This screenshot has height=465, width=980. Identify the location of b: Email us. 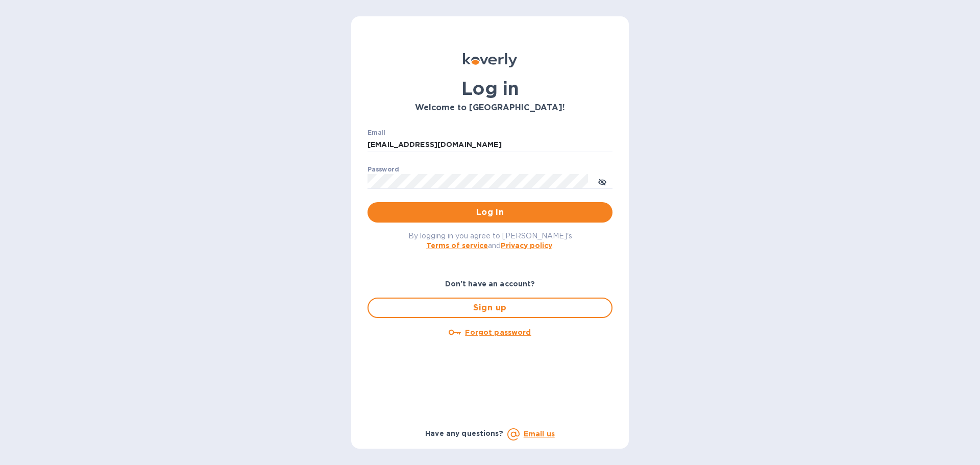
(539, 434).